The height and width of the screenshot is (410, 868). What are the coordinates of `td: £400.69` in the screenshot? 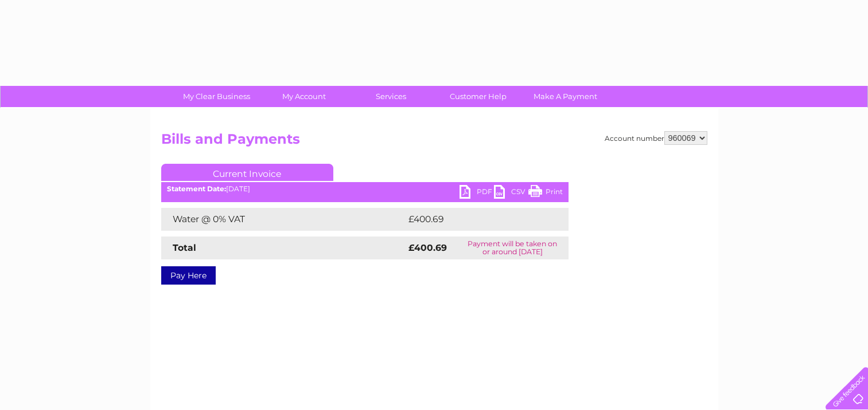 It's located at (477, 219).